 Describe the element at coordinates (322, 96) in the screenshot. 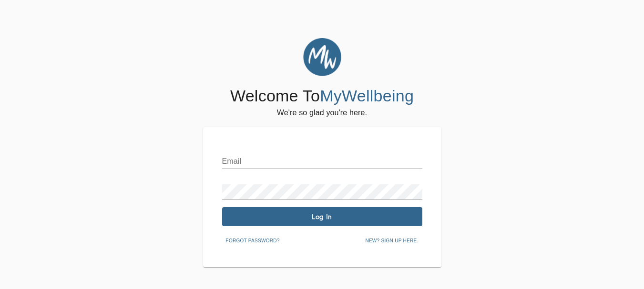

I see `h4: Welcome To` at that location.